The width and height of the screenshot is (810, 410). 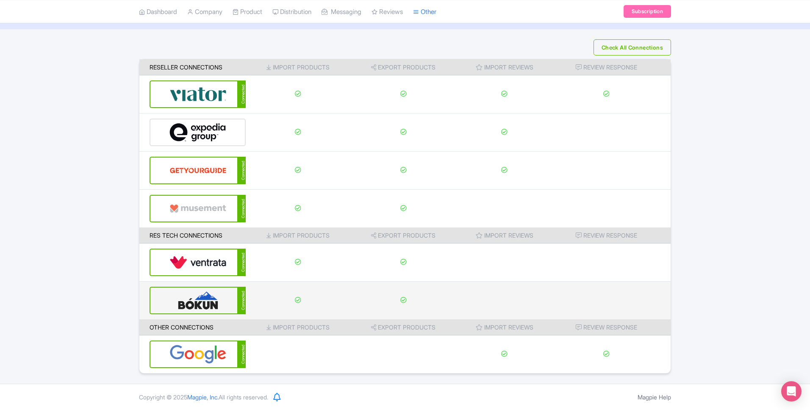 What do you see at coordinates (198, 262) in the screenshot?
I see `img: ventrata-b8ee9d388f52bb9ce077e58fa33de912.svg` at bounding box center [198, 262].